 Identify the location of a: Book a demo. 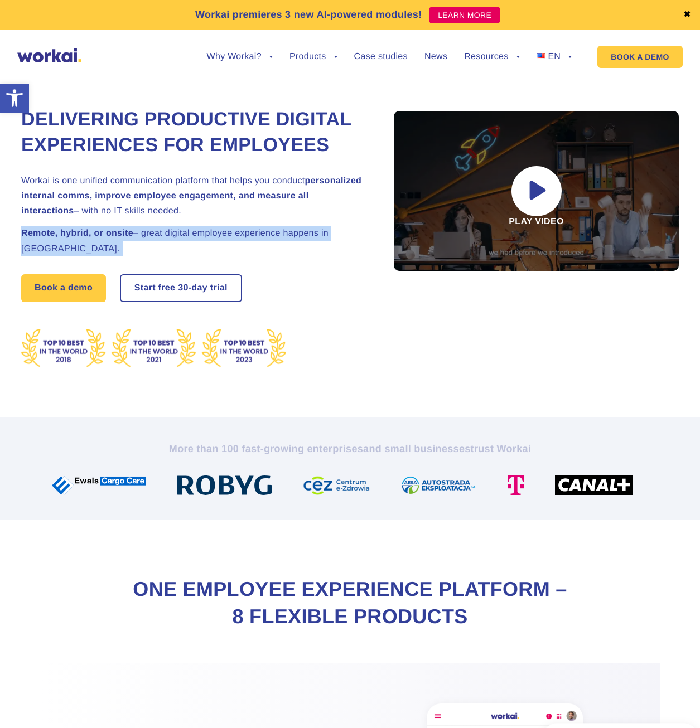
(63, 289).